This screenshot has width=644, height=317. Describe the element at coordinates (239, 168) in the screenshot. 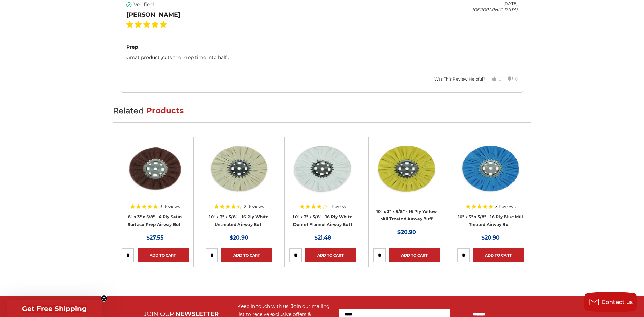

I see `img: 10 inch untreated airway buffing wheel` at that location.